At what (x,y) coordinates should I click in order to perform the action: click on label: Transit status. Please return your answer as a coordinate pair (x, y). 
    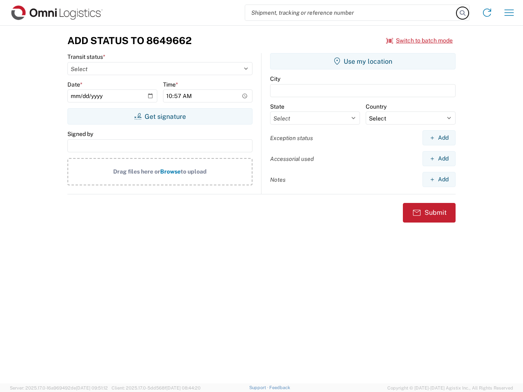
    Looking at the image, I should click on (86, 57).